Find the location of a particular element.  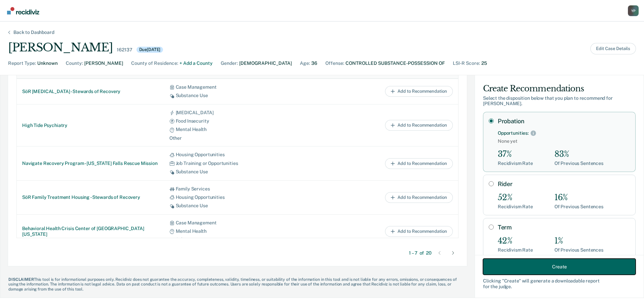

button: Profile dropdown button is located at coordinates (633, 11).